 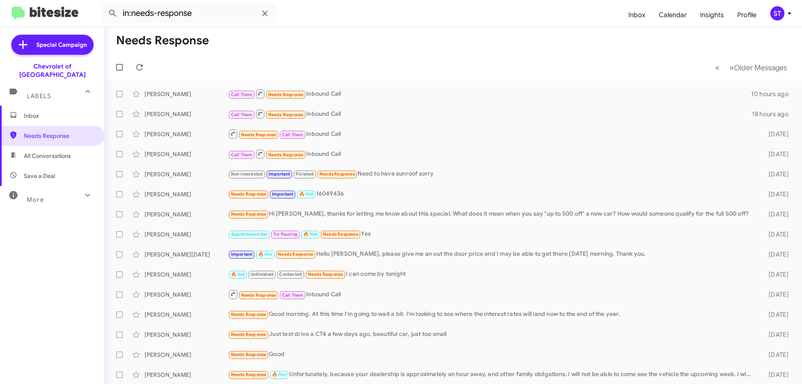 What do you see at coordinates (712, 15) in the screenshot?
I see `span: Insights` at bounding box center [712, 15].